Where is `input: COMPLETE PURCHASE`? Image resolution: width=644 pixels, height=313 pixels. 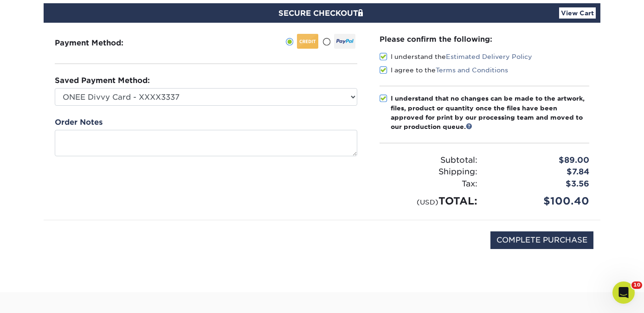
input: COMPLETE PURCHASE is located at coordinates (542, 240).